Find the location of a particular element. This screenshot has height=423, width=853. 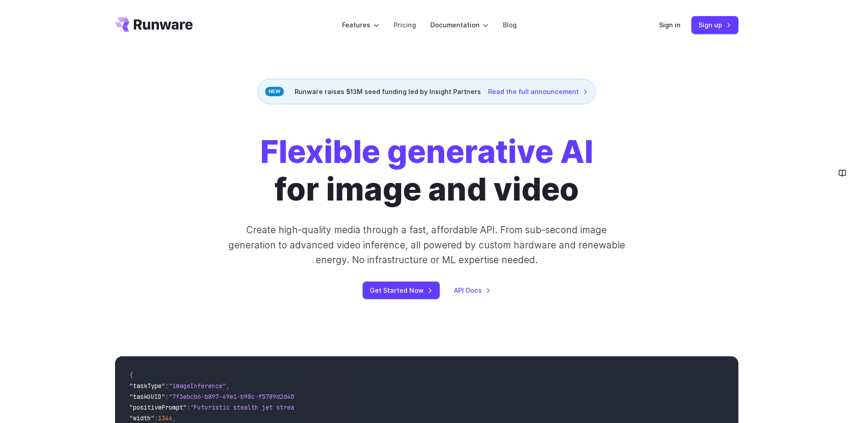

span: "width" is located at coordinates (142, 418).